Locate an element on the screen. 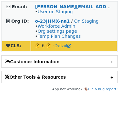 This screenshot has height=129, width=119. strong: o-23JHMX-na1 is located at coordinates (52, 21).